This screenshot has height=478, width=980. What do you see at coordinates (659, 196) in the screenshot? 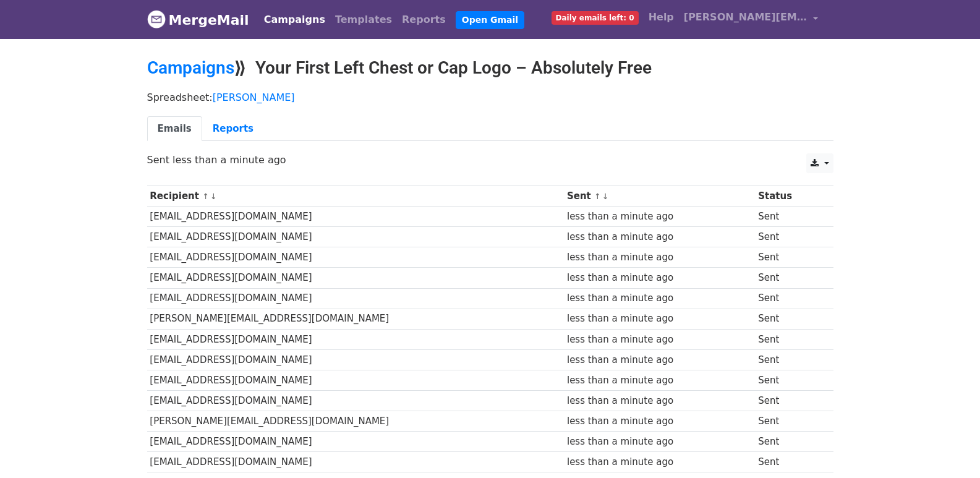
I see `th: Sent` at bounding box center [659, 196].